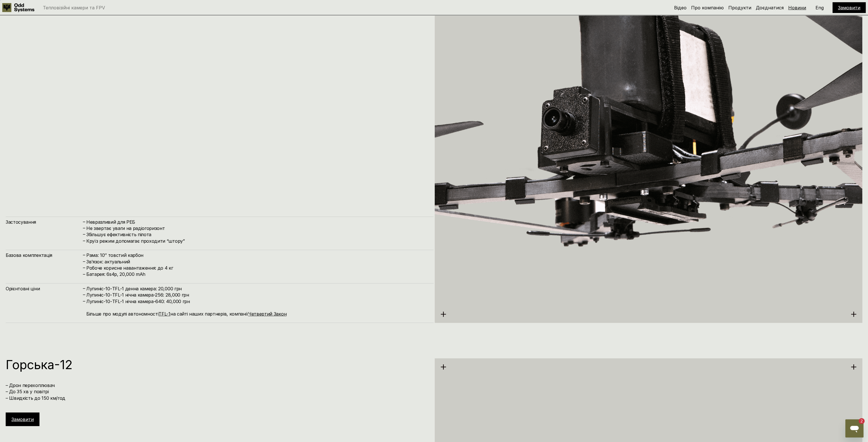  What do you see at coordinates (257, 275) in the screenshot?
I see `h4: Батарея: 6s4p, 20,000 mAh` at bounding box center [257, 275].